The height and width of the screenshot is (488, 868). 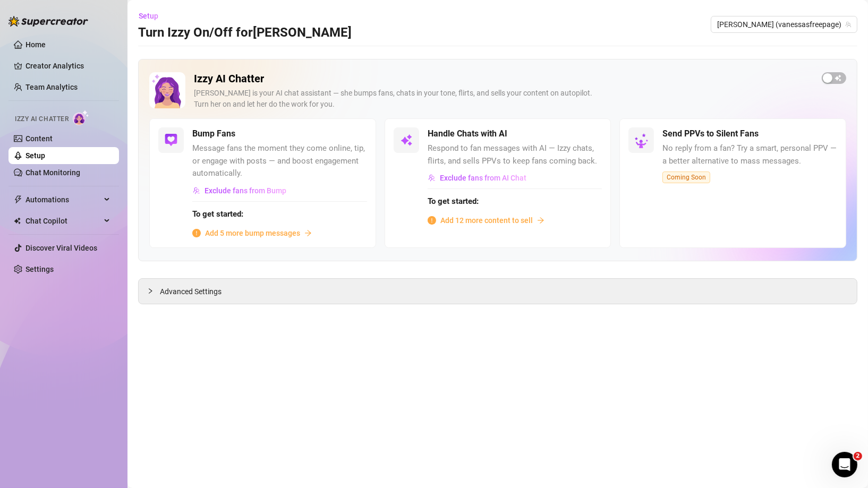 What do you see at coordinates (858, 456) in the screenshot?
I see `span: 2` at bounding box center [858, 456].